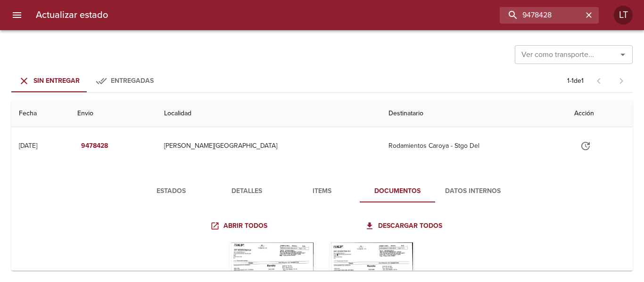 The image size is (644, 282). What do you see at coordinates (586, 145) in the screenshot?
I see `span: Actualizar estado y agregar documentación` at bounding box center [586, 145].